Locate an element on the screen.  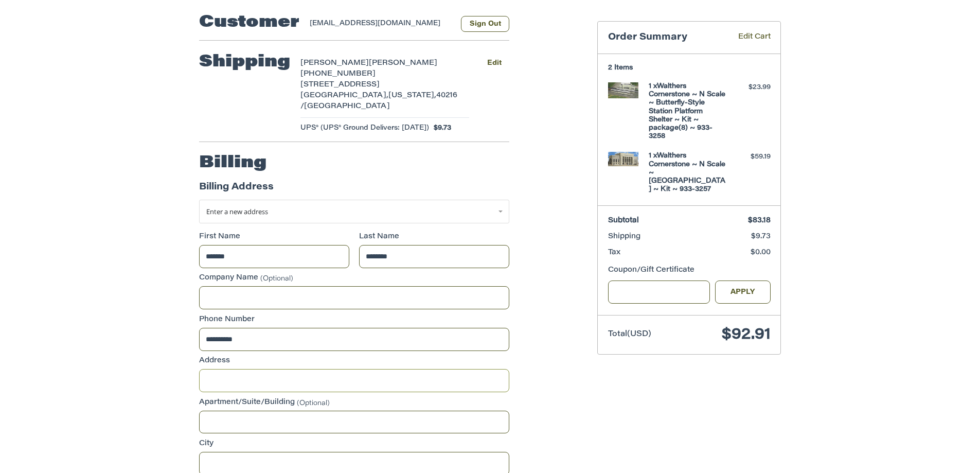
a: Enter or select a different address is located at coordinates (354, 212).